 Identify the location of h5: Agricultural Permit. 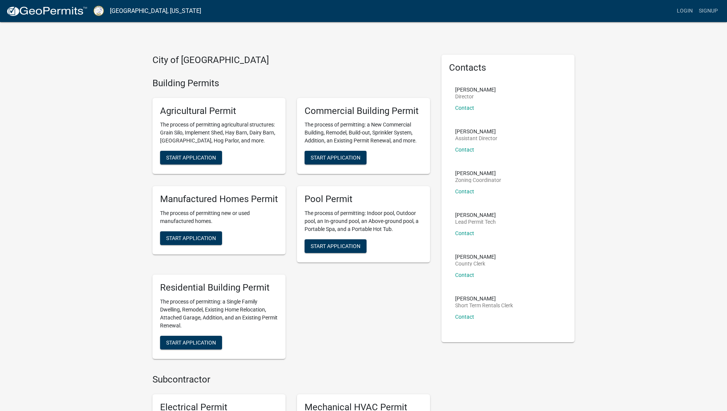
(219, 111).